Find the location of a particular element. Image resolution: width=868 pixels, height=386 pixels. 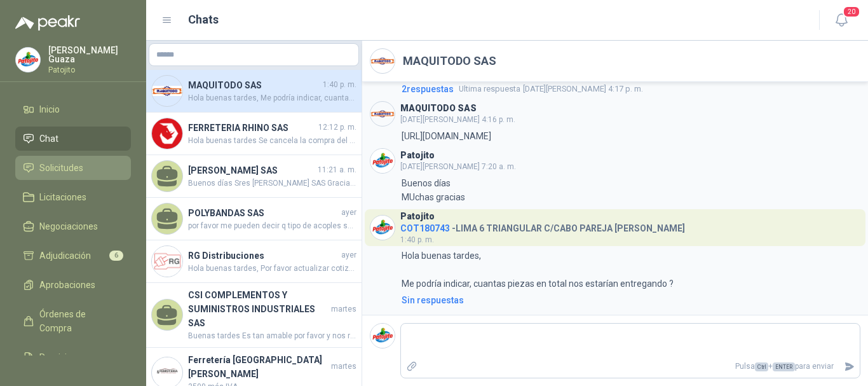

span: 11:21 a. m. is located at coordinates (337, 170).